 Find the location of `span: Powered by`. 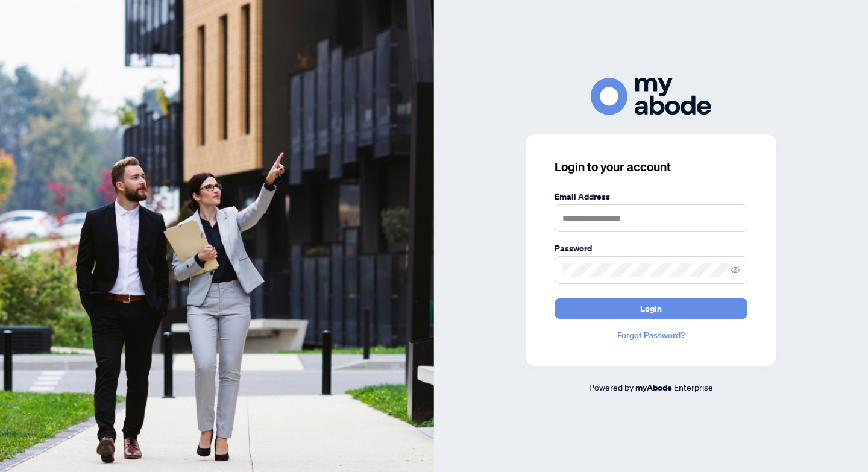

span: Powered by is located at coordinates (611, 387).